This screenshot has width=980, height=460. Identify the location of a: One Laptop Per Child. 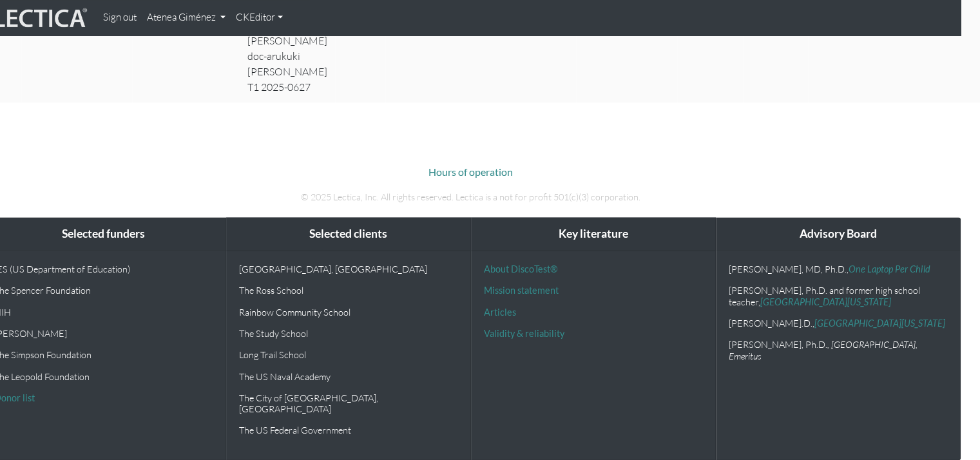
(890, 268).